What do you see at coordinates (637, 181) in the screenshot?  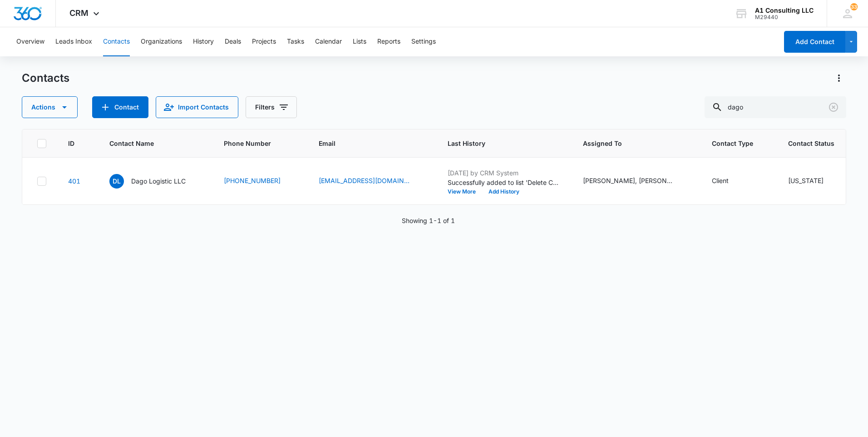 I see `div: Assigned To - Israel Moreno, Jeannette Uribe, Johanna Rosario, Keisha Nembhard, Laura Henry, Niny...` at bounding box center [637, 181].